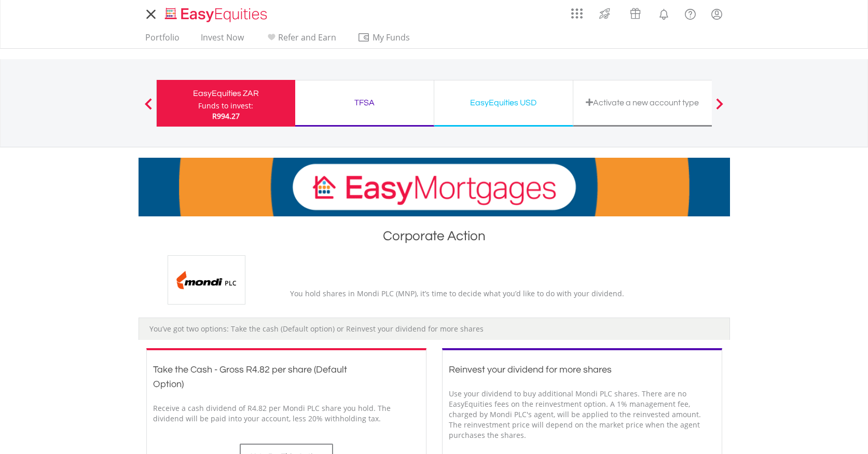  I want to click on div: EasyEquities ZAR, so click(226, 93).